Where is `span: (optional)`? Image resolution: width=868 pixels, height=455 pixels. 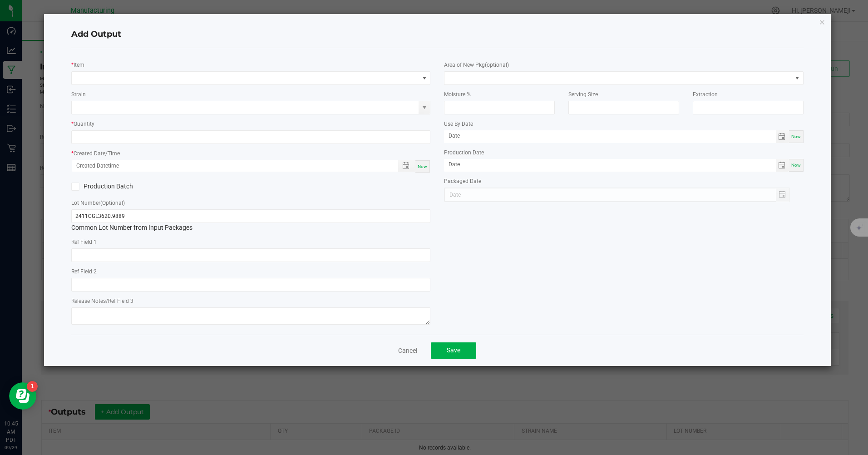 span: (optional) is located at coordinates (497, 65).